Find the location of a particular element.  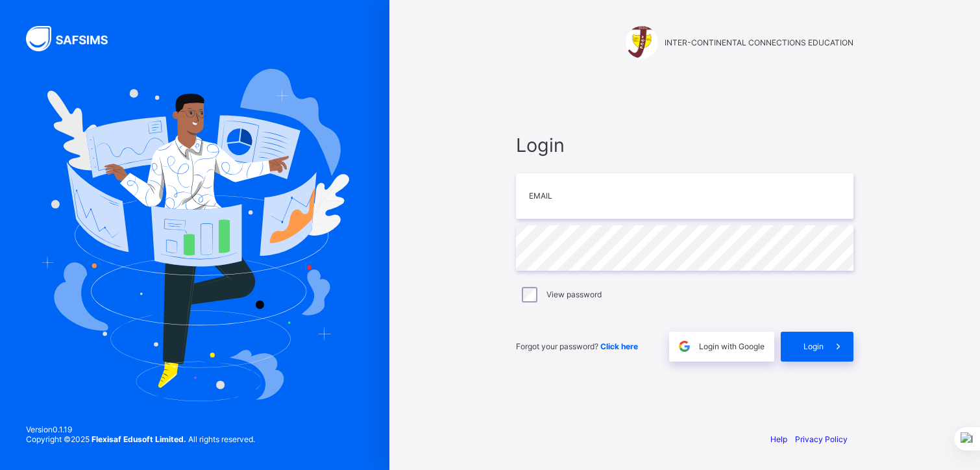

span: Copyright © 2025 All rights reserved. is located at coordinates (140, 439).